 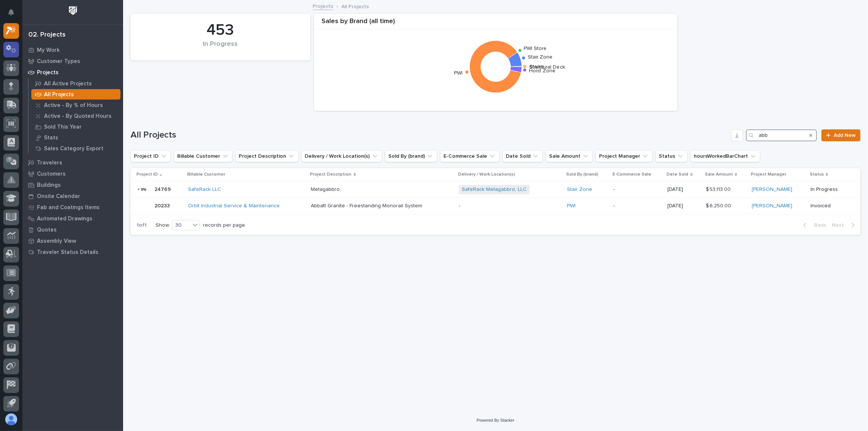 I want to click on span: Add New, so click(x=844, y=135).